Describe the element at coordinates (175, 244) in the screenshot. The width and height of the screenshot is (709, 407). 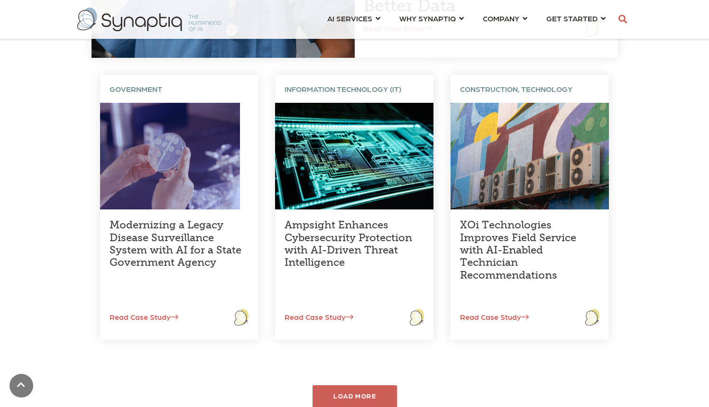
I see `a: Modernizing a Legacy Disease Surveillance System with AI for a State Government Agency` at that location.